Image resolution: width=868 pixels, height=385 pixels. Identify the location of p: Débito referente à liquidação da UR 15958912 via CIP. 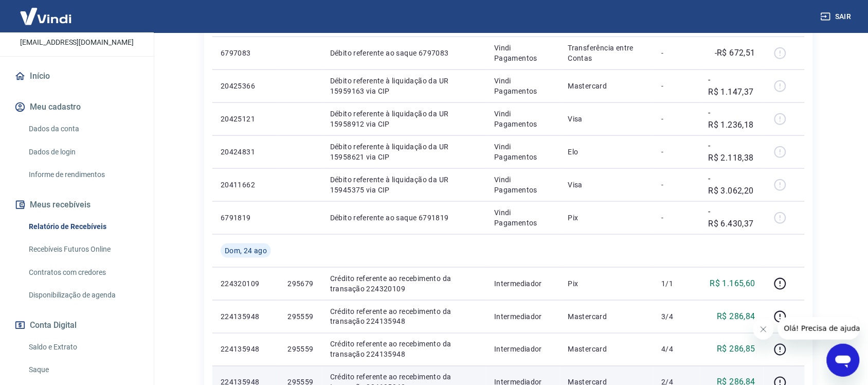
(404, 119).